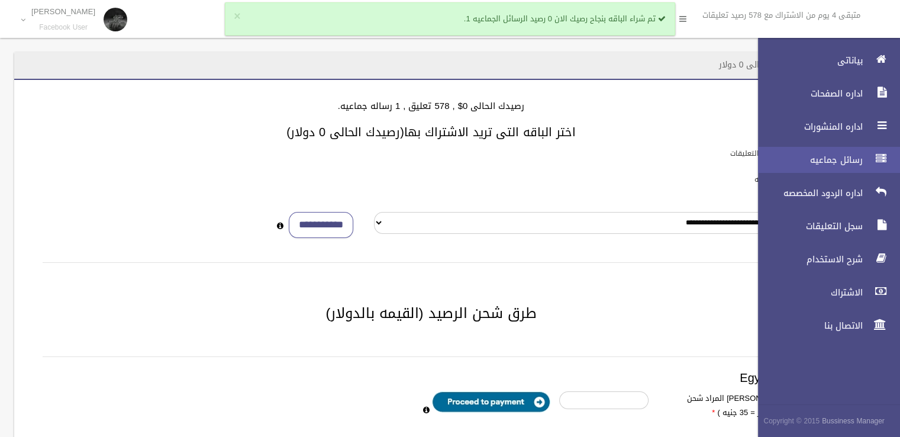 This screenshot has width=900, height=437. What do you see at coordinates (450, 19) in the screenshot?
I see `div: تم شراء الباقه بنجاح رصيك الان 0 رصيد الرسائل الجماعيه 1.` at bounding box center [450, 19].